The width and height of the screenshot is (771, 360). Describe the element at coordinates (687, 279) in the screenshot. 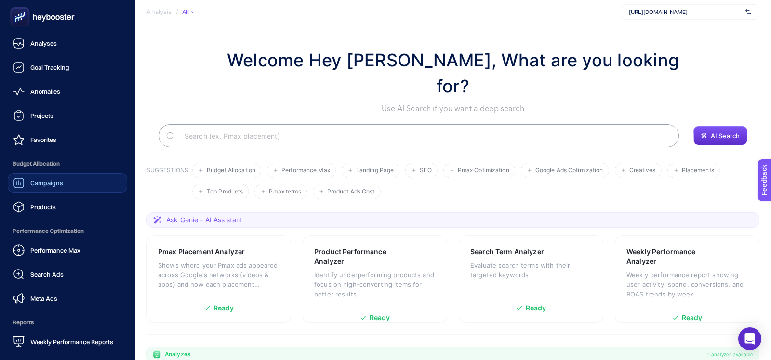

I see `a: Weekly Performance AnalyzerWeekly performance report showing user activity, spend, conversions, a...` at that location.